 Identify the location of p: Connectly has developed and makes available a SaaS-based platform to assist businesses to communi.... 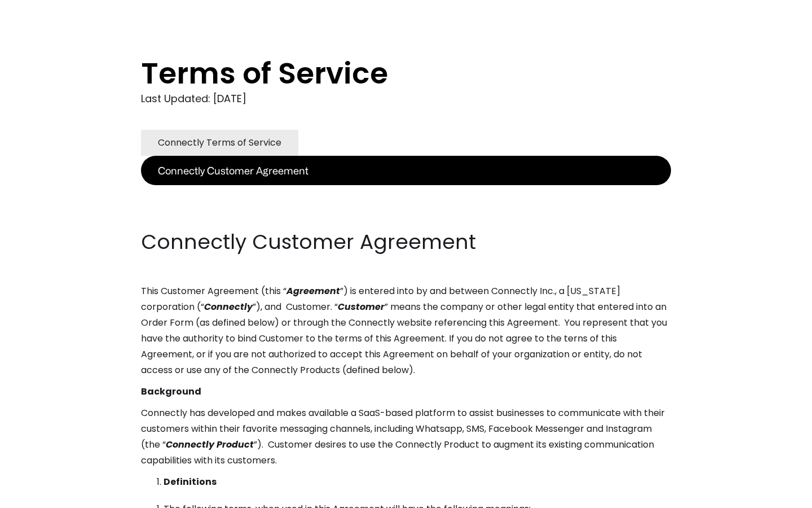
(406, 436).